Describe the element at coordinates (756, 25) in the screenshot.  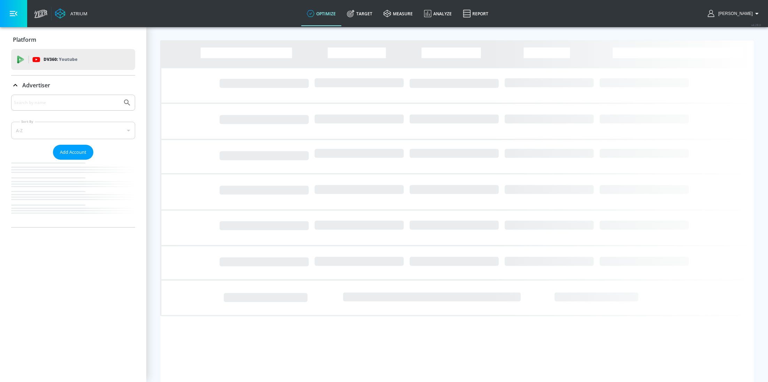
I see `span: v 4.28.0` at that location.